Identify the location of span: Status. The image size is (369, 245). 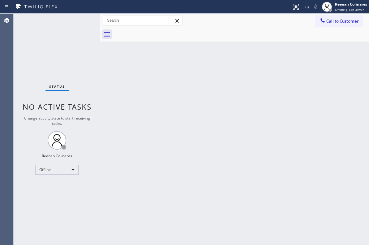
(57, 86).